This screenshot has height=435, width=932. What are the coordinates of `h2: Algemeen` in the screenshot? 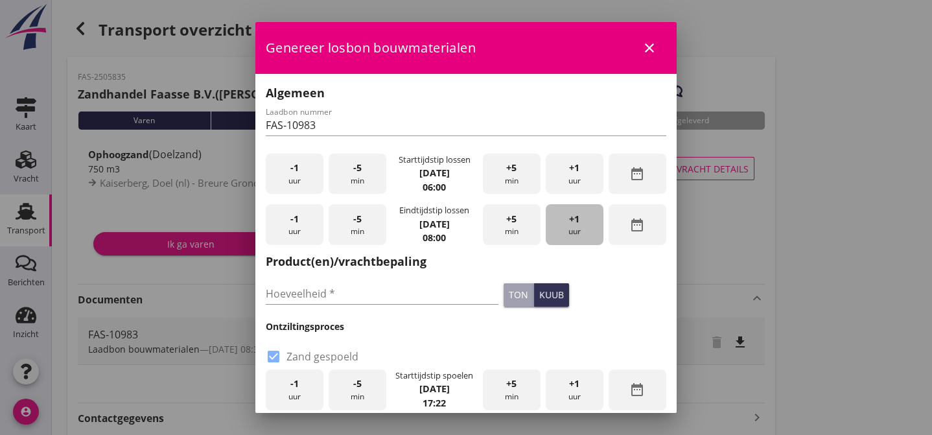 It's located at (466, 93).